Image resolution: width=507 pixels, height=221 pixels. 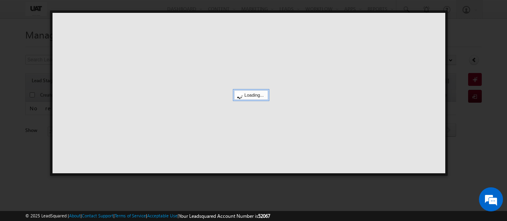 What do you see at coordinates (147, 215) in the screenshot?
I see `span: © 2025 LeadSquared | | | | |` at bounding box center [147, 215].